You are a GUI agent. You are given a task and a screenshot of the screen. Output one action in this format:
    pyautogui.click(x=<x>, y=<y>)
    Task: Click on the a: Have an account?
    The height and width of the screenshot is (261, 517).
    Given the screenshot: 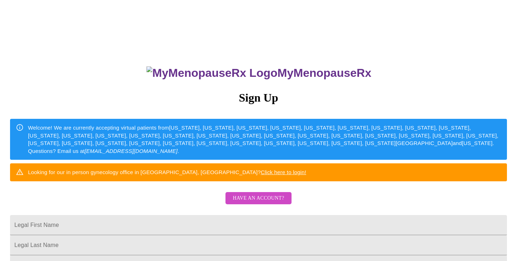 What is the action you would take?
    pyautogui.click(x=258, y=203)
    